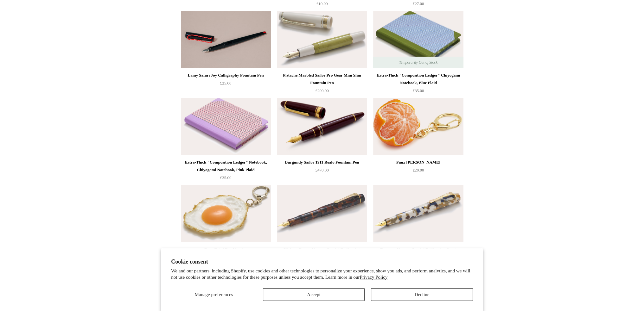 This screenshot has height=311, width=644. What do you see at coordinates (322, 274) in the screenshot?
I see `p: We and our partners, including Shopify, use cookies and other technologies to personalize your ex...` at bounding box center [322, 274].